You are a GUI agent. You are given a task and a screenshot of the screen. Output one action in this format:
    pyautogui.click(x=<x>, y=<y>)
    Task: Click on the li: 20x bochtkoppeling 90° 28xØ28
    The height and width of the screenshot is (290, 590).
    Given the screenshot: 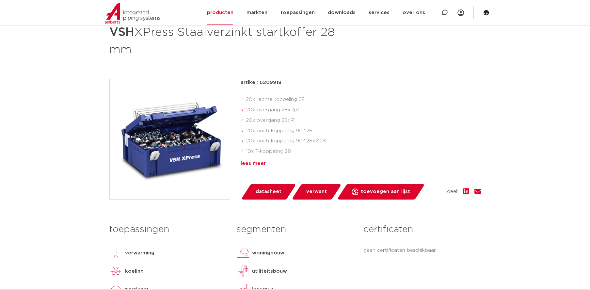 What is the action you would take?
    pyautogui.click(x=364, y=141)
    